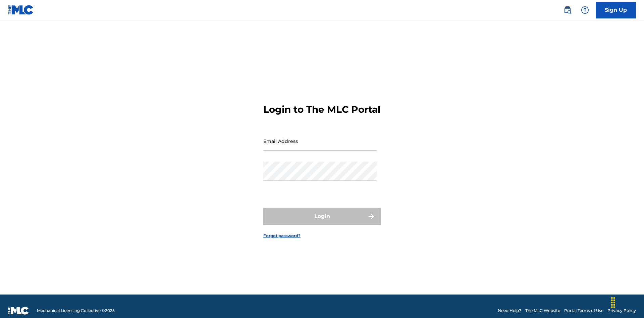  What do you see at coordinates (567, 10) in the screenshot?
I see `a: Public Search` at bounding box center [567, 10].